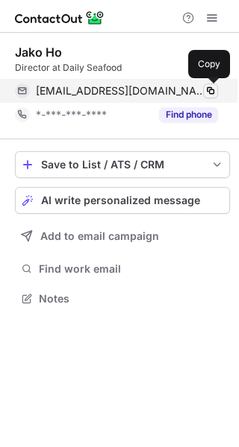  What do you see at coordinates (99, 236) in the screenshot?
I see `span: Add to email campaign` at bounding box center [99, 236].